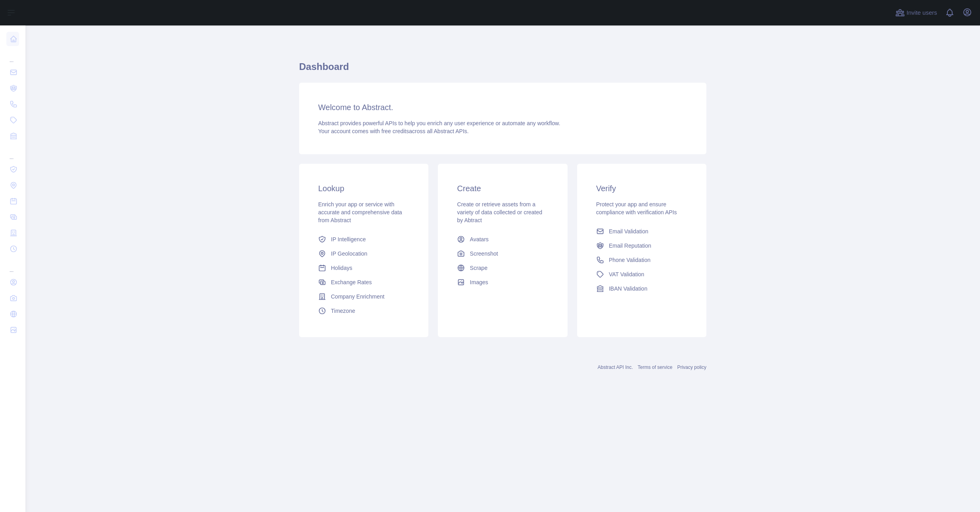 The image size is (980, 512). I want to click on span: Phone Validation, so click(630, 260).